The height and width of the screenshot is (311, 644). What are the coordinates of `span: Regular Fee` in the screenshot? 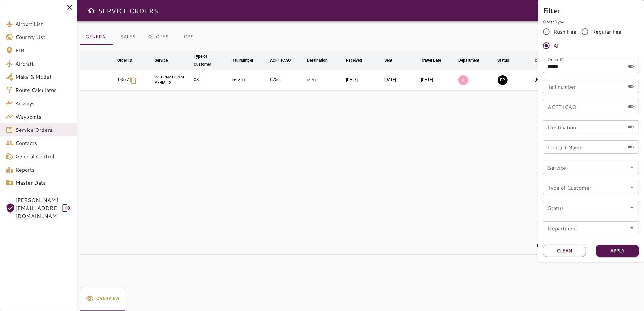 It's located at (607, 32).